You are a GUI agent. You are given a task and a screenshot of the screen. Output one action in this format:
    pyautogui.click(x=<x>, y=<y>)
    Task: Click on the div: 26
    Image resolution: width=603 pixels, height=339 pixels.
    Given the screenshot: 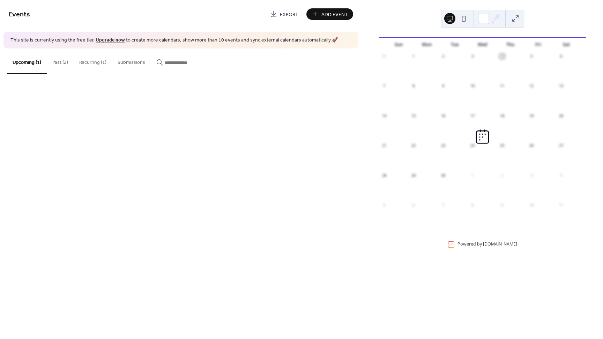 What is the action you would take?
    pyautogui.click(x=531, y=145)
    